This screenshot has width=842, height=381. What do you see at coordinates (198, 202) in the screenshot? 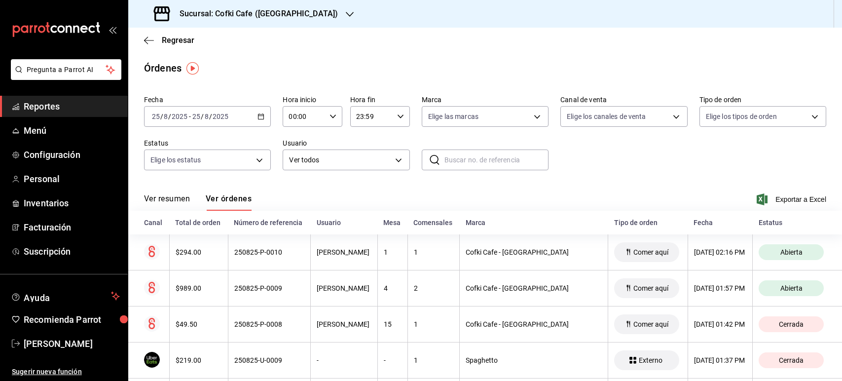
I see `div: navigation tabs` at bounding box center [198, 202].